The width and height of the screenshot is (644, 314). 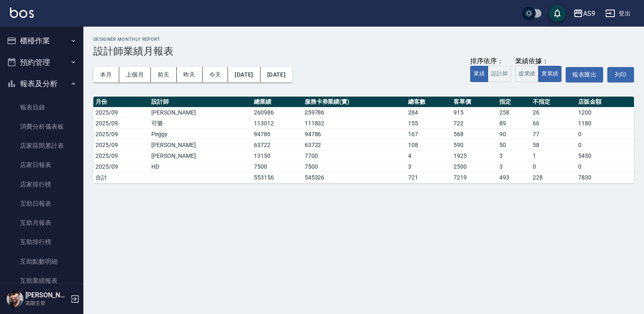 What do you see at coordinates (354, 156) in the screenshot?
I see `td: 7700` at bounding box center [354, 156].